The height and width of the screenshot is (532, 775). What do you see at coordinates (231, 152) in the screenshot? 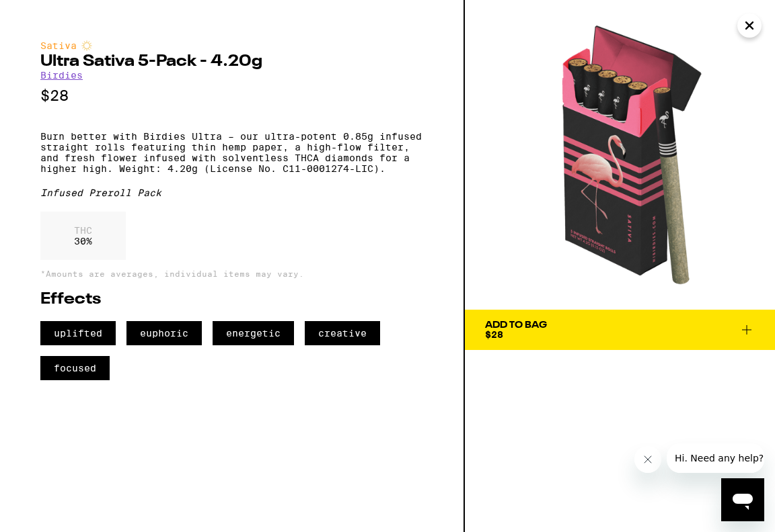
I see `p: Burn better with Birdies Ultra – our ultra-potent 0.85g infused straight rolls featuring thin hem...` at bounding box center [231, 152].